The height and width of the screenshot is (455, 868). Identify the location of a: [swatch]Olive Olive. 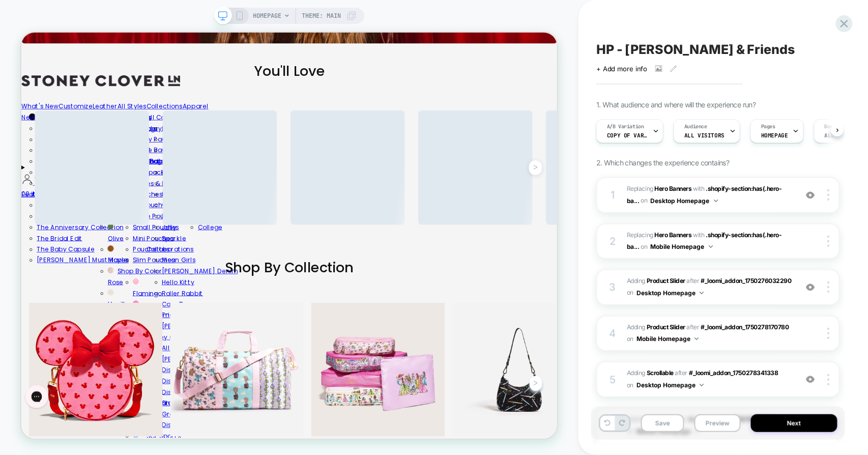
(177, 266).